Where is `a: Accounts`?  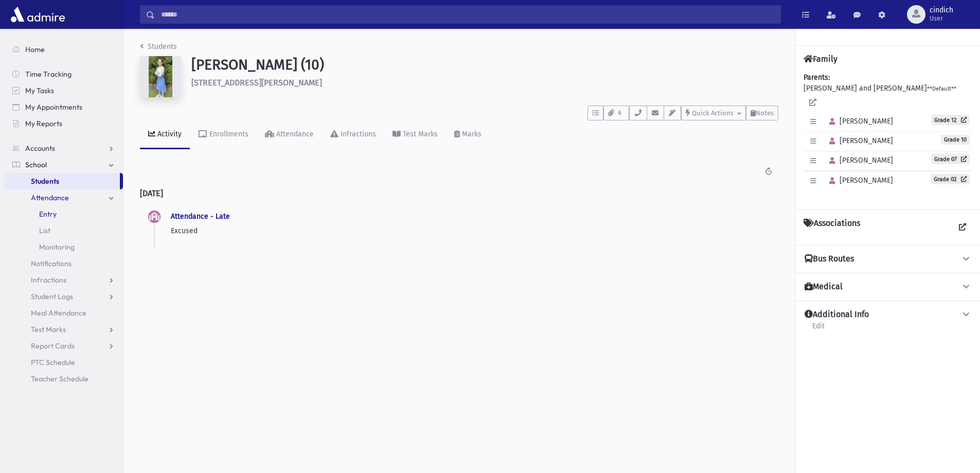
a: Accounts is located at coordinates (63, 148).